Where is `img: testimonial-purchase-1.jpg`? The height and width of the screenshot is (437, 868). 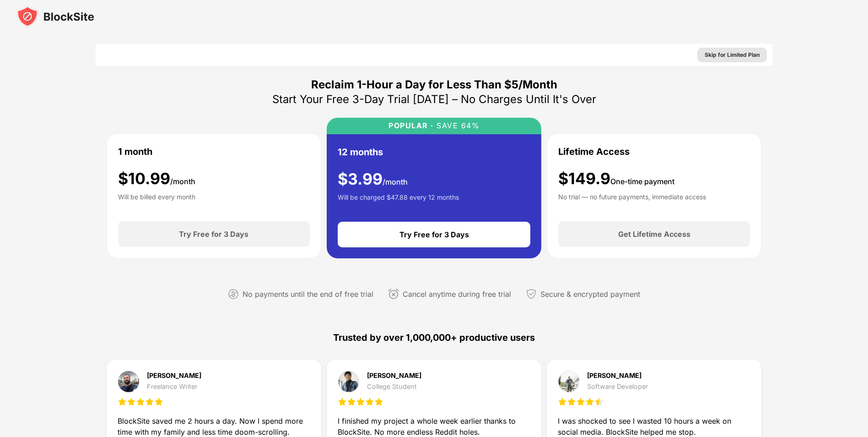 img: testimonial-purchase-1.jpg is located at coordinates (128, 381).